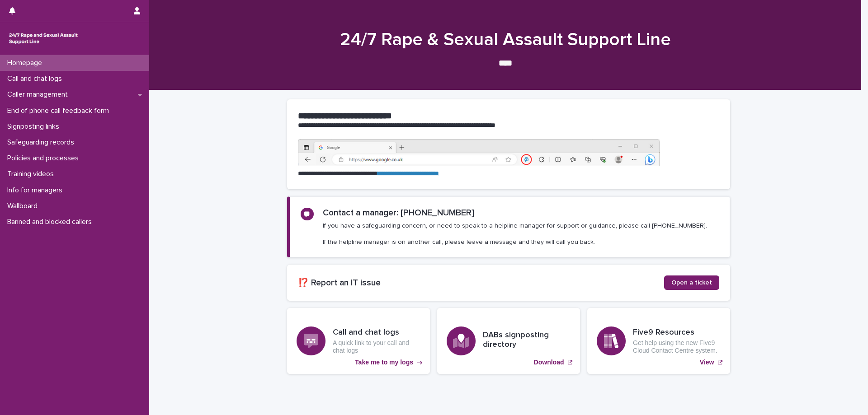  Describe the element at coordinates (43, 38) in the screenshot. I see `img: rhQMoQhaT3yELyF149Cw` at that location.